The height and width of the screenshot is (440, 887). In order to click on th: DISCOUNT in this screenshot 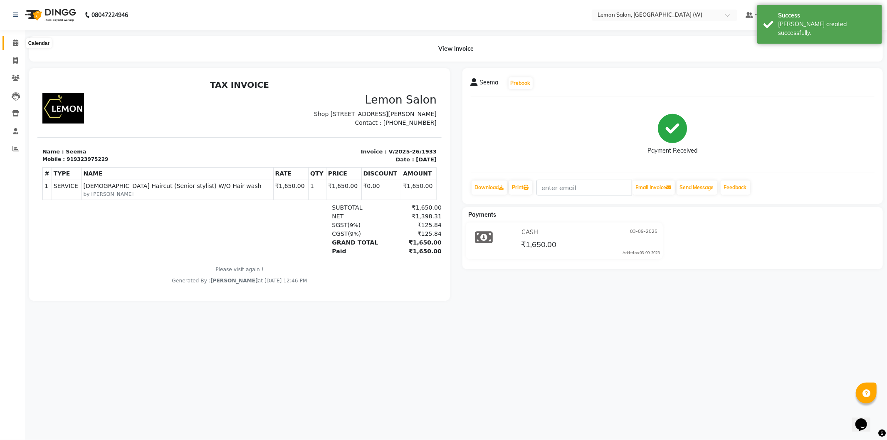, I will do `click(344, 97)`.